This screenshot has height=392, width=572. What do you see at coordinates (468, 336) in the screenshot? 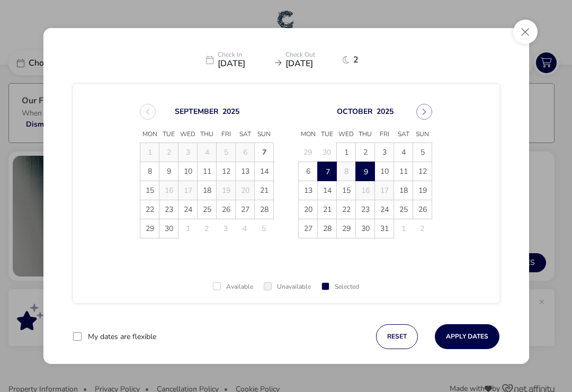
I see `button: Apply Dates` at bounding box center [468, 336].